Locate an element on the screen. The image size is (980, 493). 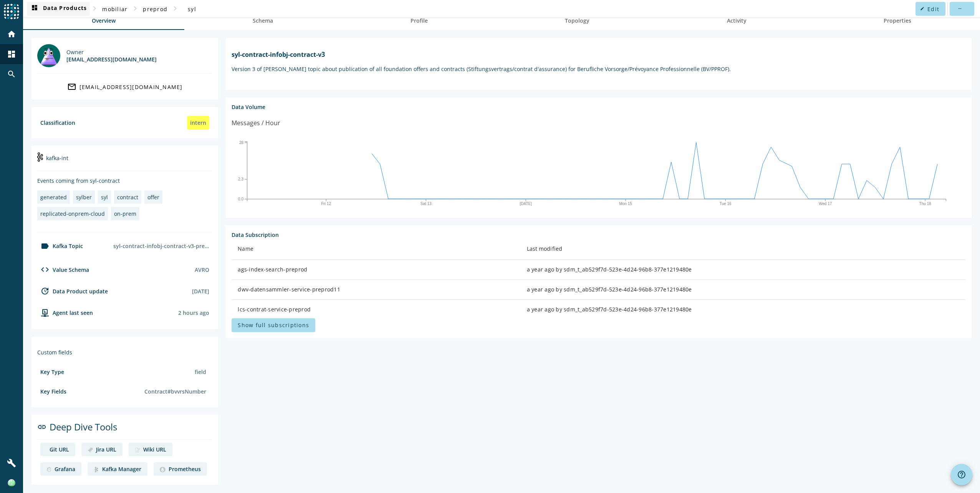
button: Show full subscriptions is located at coordinates (274, 325).